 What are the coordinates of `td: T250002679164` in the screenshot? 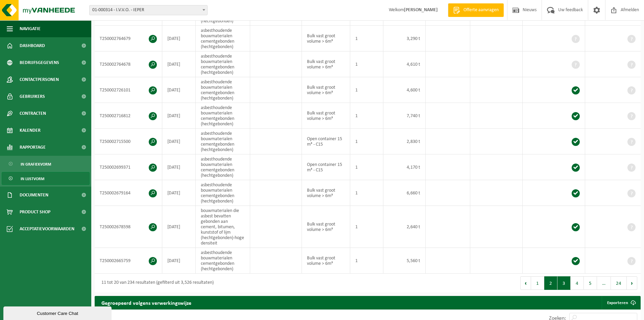 It's located at (128, 192).